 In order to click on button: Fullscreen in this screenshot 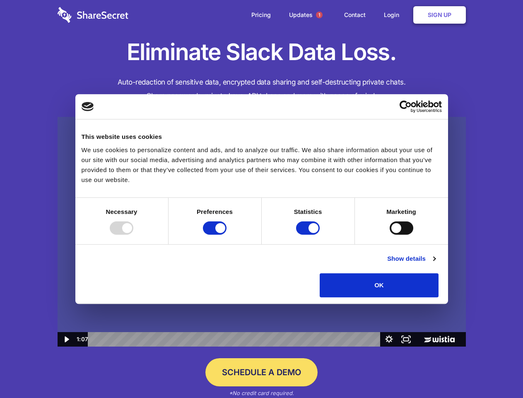, I will do `click(406, 339)`.